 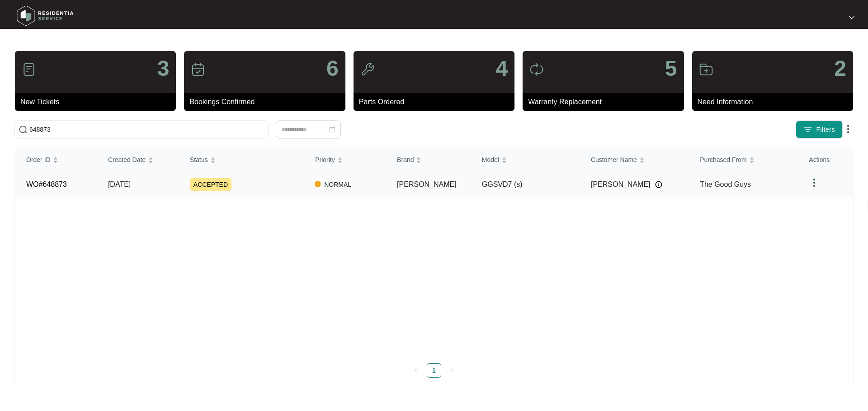 What do you see at coordinates (241, 160) in the screenshot?
I see `th: Status` at bounding box center [241, 160].